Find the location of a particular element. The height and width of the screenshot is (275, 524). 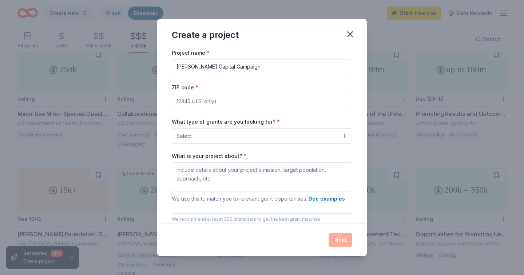

button: Select is located at coordinates (262, 136).